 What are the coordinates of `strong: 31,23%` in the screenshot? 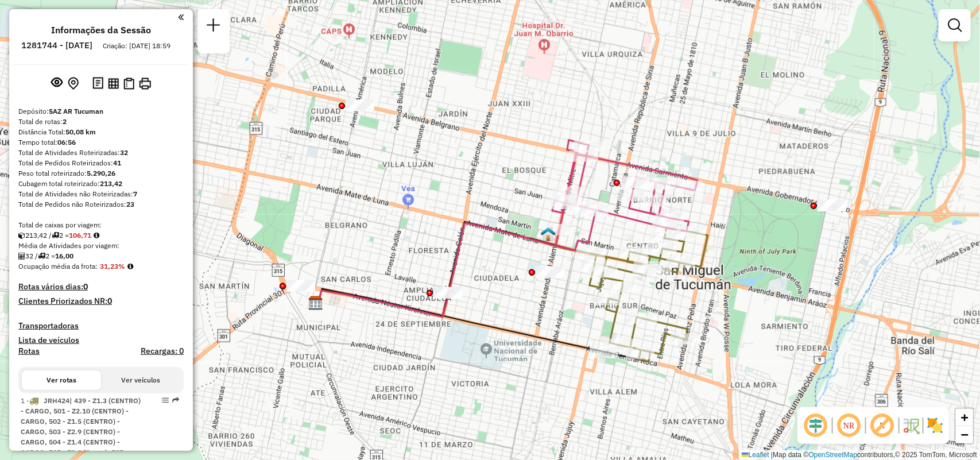 It's located at (112, 266).